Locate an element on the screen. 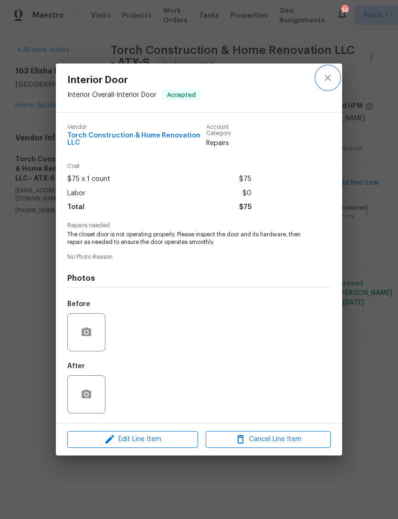 The width and height of the screenshot is (398, 519). span: Vendor is located at coordinates (136, 127).